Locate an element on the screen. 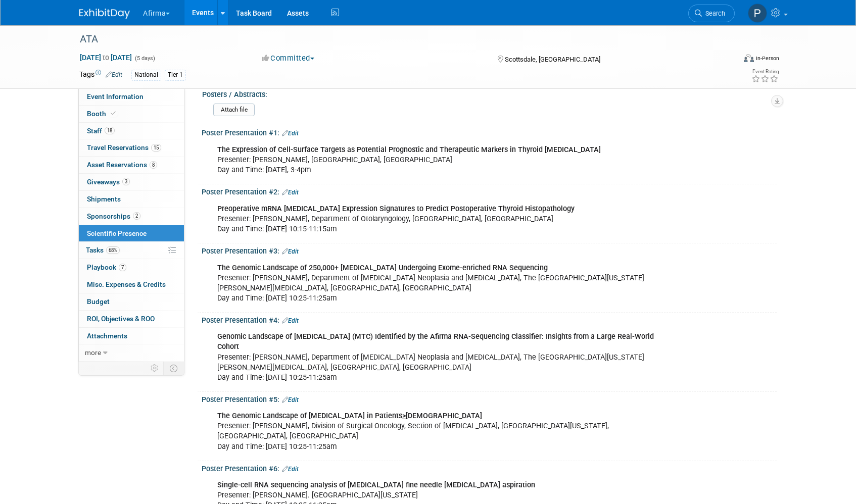 This screenshot has width=856, height=504. td: Personalize Event Tab Strip is located at coordinates (155, 368).